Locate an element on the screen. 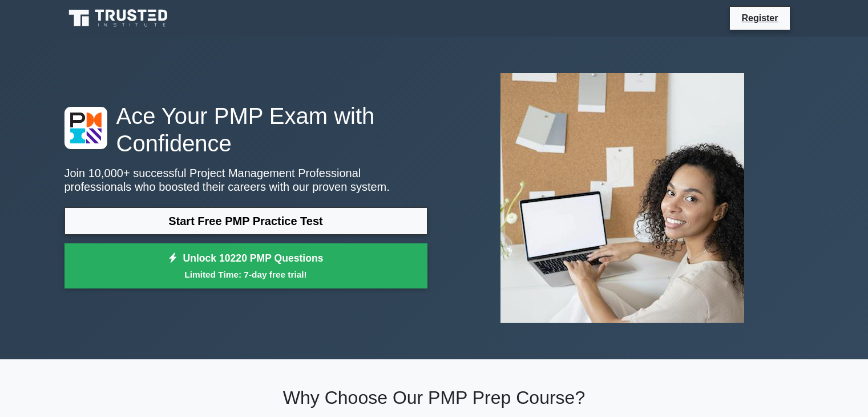 This screenshot has width=868, height=417. a: Register is located at coordinates (760, 18).